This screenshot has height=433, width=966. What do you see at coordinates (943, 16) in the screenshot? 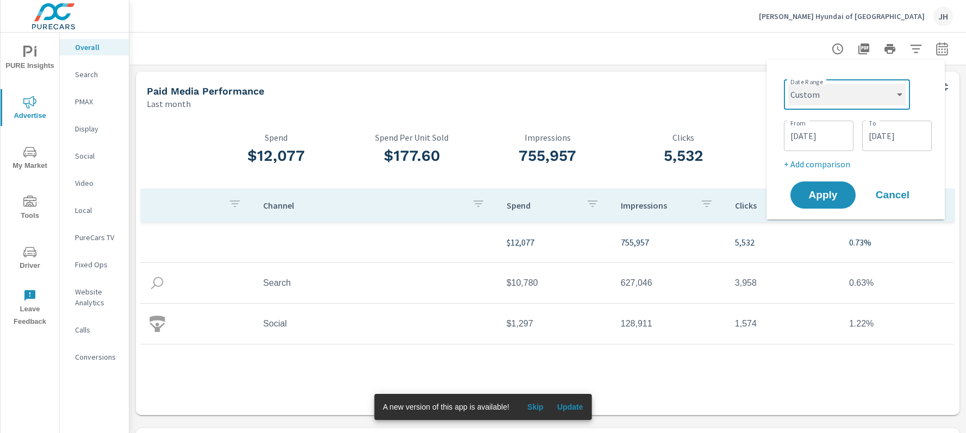
I see `div: JH` at bounding box center [943, 16].